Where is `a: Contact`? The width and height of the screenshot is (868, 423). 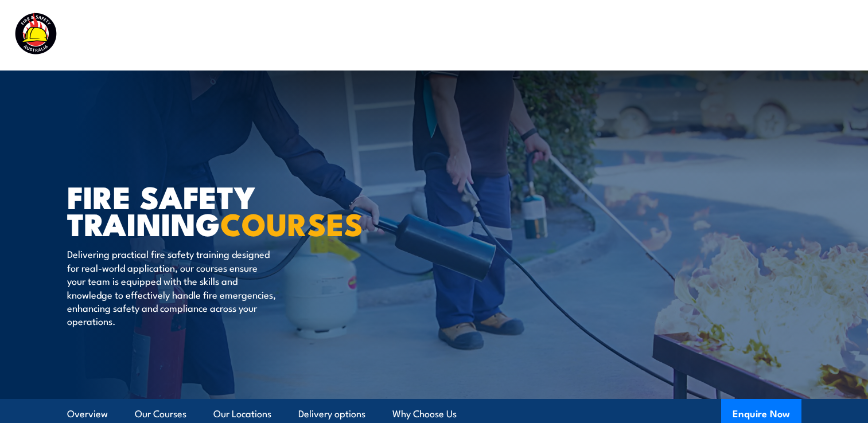 a: Contact is located at coordinates (795, 35).